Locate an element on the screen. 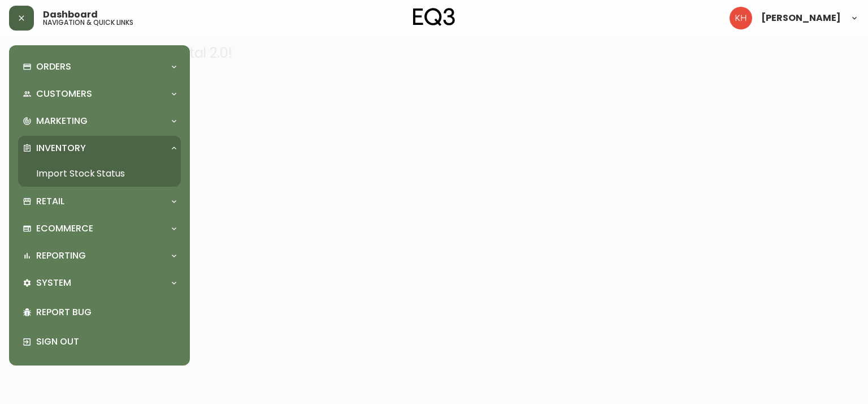 The image size is (868, 404). div: Orders is located at coordinates (99, 67).